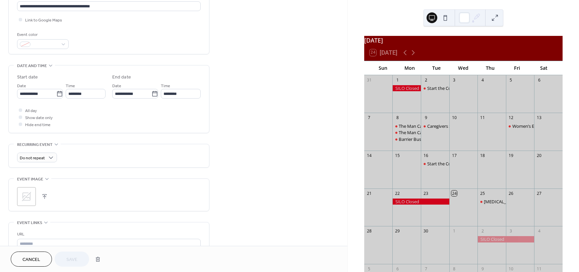 Image resolution: width=579 pixels, height=272 pixels. Describe the element at coordinates (426, 231) in the screenshot. I see `div: 30` at that location.